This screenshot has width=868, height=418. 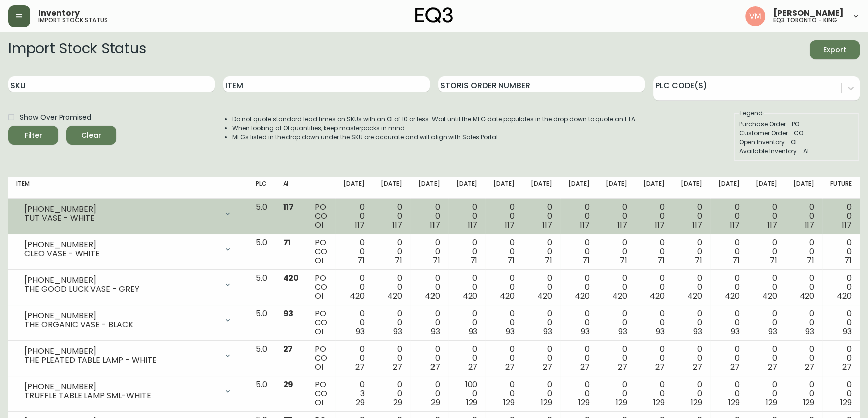 What do you see at coordinates (434, 15) in the screenshot?
I see `img: logo` at bounding box center [434, 15].